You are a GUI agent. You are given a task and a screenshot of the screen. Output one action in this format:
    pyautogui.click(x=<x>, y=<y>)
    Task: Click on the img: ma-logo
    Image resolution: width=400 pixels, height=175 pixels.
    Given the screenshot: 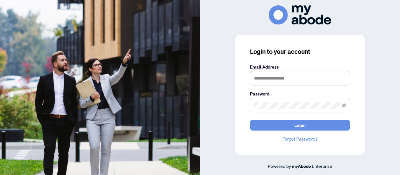 What is the action you would take?
    pyautogui.click(x=300, y=15)
    